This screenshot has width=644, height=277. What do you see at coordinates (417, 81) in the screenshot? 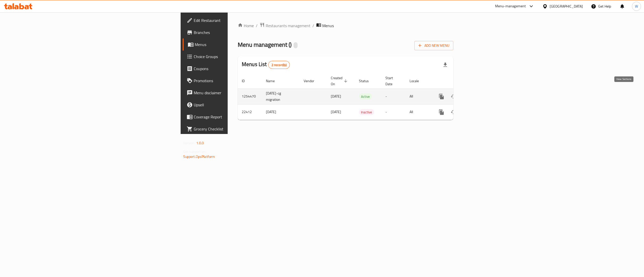
I see `span: Locale` at bounding box center [417, 81].